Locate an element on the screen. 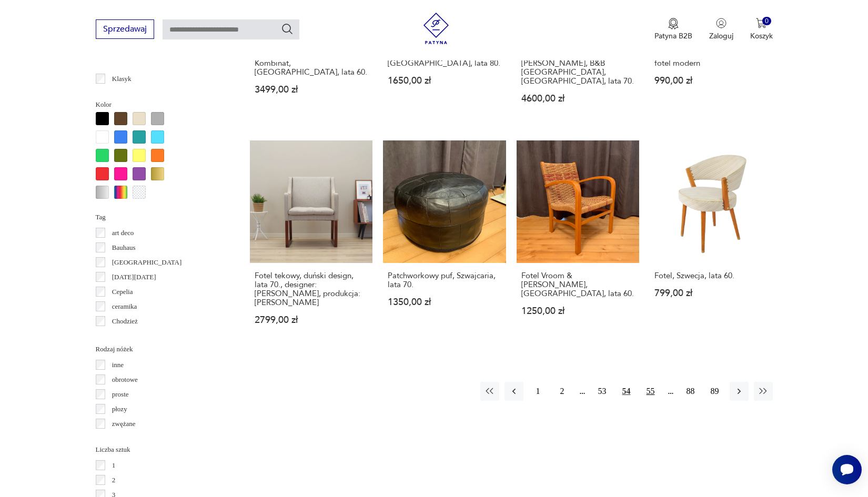  p: 4600,00 zł is located at coordinates (578, 98).